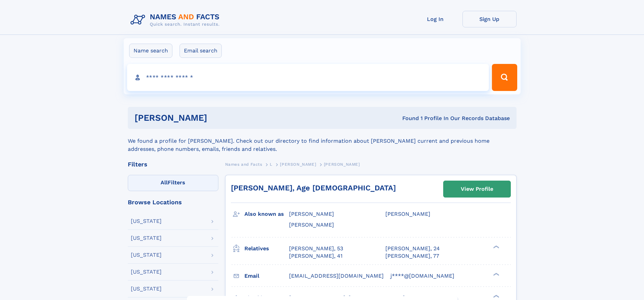  I want to click on a: L, so click(271, 164).